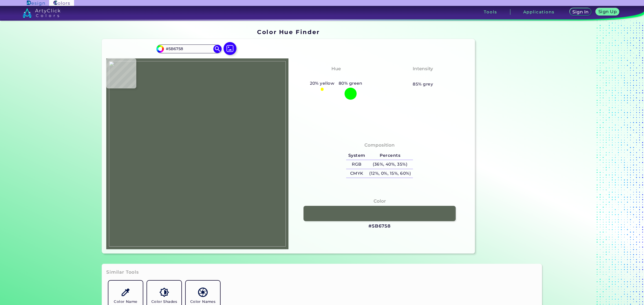 The image size is (644, 305). What do you see at coordinates (36, 3) in the screenshot?
I see `img: ArtyClick Design logo` at bounding box center [36, 3].